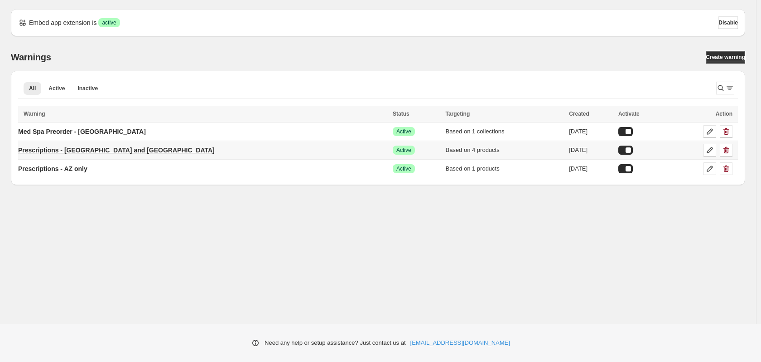 The image size is (761, 362). Describe the element at coordinates (579, 114) in the screenshot. I see `span: Created` at that location.